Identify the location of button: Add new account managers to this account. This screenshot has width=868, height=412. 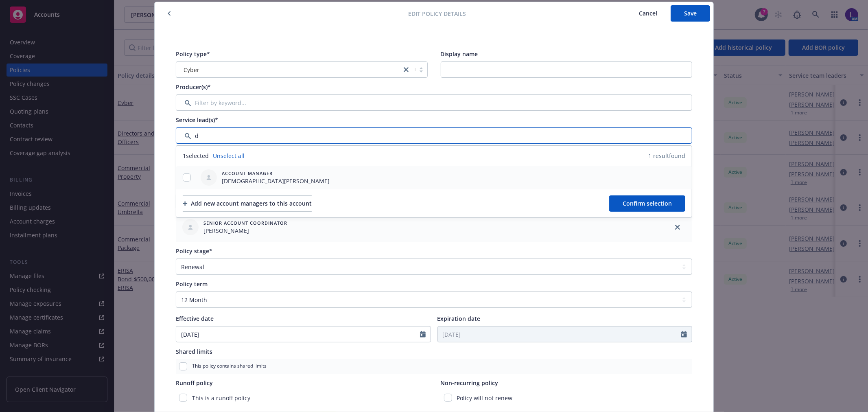
(247, 204).